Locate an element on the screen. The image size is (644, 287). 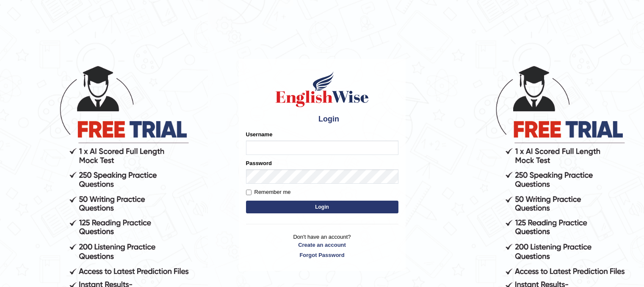
h4: Login is located at coordinates (322, 120).